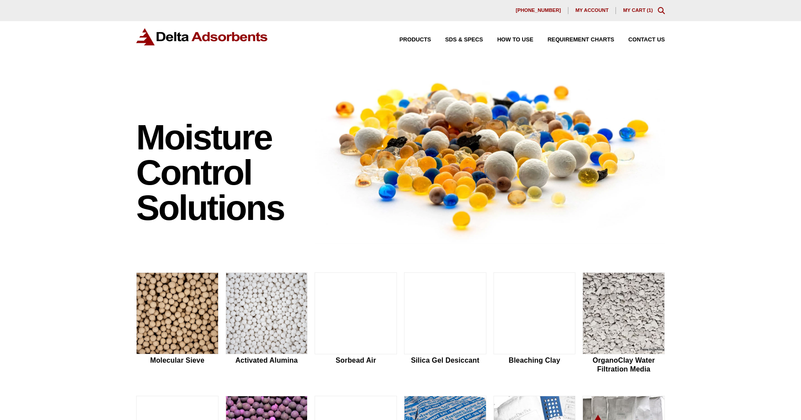  I want to click on span: Contact Us, so click(646, 40).